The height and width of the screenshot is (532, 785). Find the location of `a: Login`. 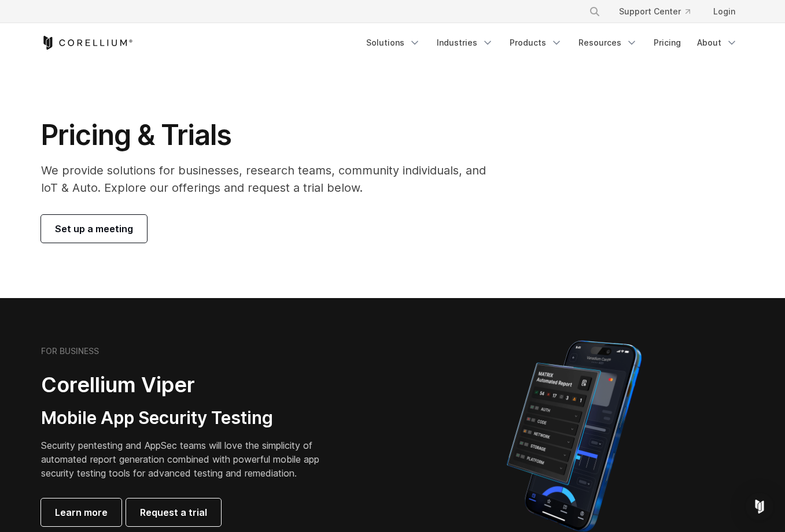

a: Login is located at coordinates (724, 12).